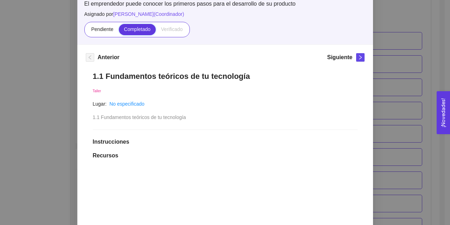 This screenshot has width=450, height=225. Describe the element at coordinates (100, 104) in the screenshot. I see `article: Lugar:` at that location.